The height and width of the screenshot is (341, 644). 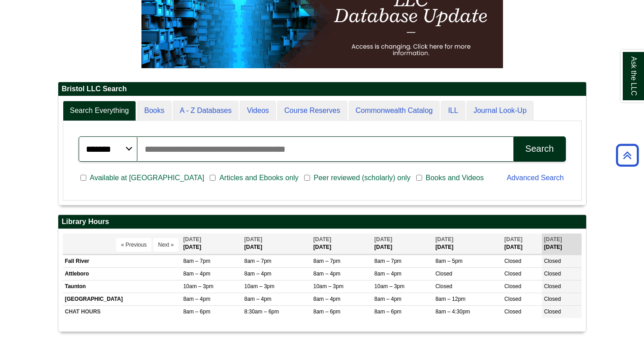 I want to click on input: Books and Videos, so click(x=419, y=178).